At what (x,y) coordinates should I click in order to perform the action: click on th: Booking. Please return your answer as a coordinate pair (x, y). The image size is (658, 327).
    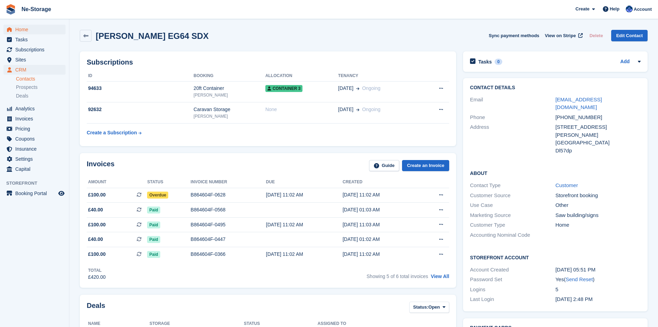
    Looking at the image, I should click on (229, 76).